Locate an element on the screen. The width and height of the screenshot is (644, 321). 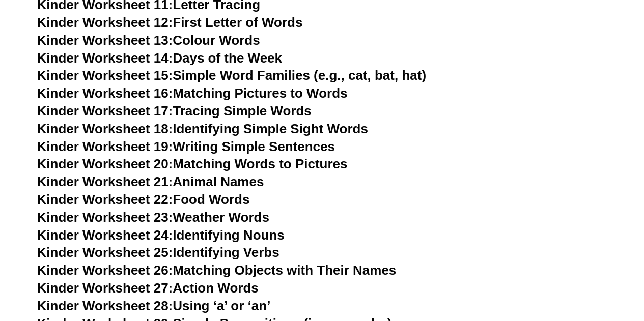
span: Kinder Worksheet 15: is located at coordinates (105, 75).